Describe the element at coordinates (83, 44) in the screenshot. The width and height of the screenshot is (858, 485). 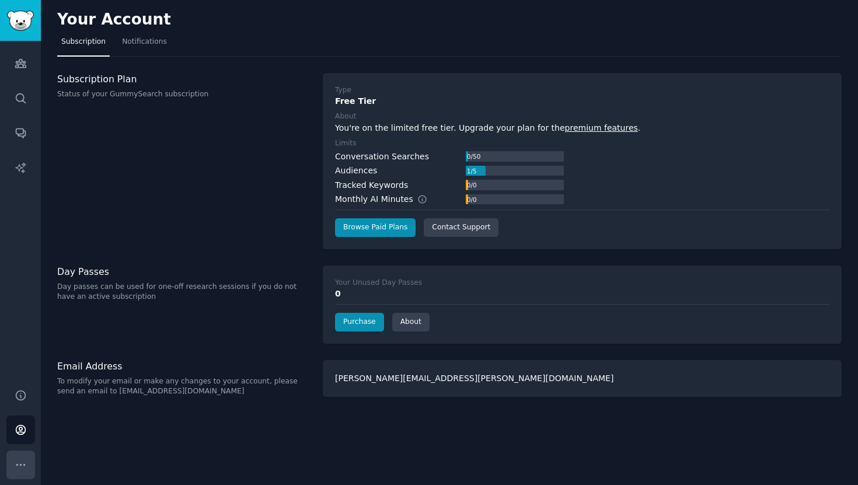
I see `a: Subscription` at that location.